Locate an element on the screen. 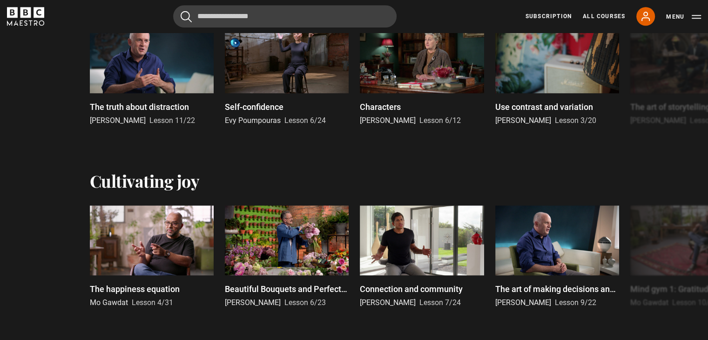 This screenshot has height=340, width=708. span: Lesson 6/23 is located at coordinates (305, 302).